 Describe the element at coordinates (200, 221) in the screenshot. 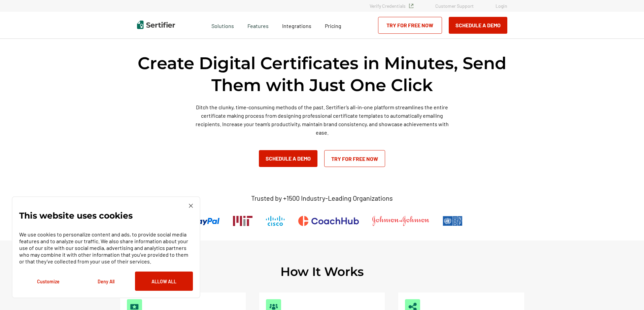

I see `img: PayPal` at that location.